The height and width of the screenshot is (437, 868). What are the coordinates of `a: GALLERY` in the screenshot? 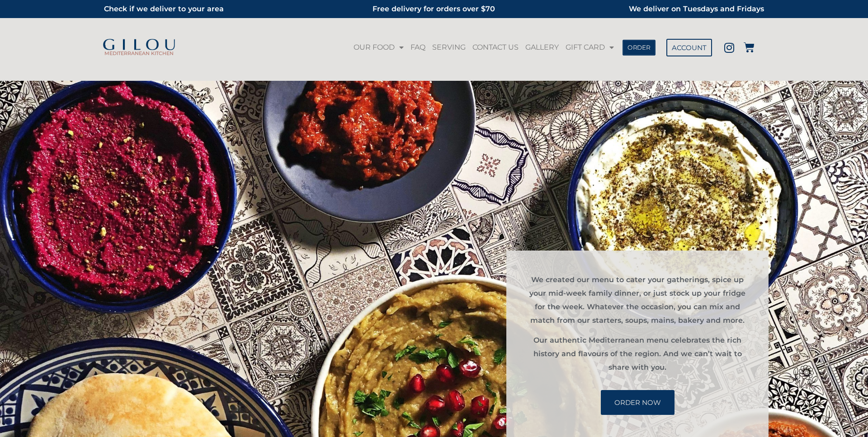 It's located at (542, 47).